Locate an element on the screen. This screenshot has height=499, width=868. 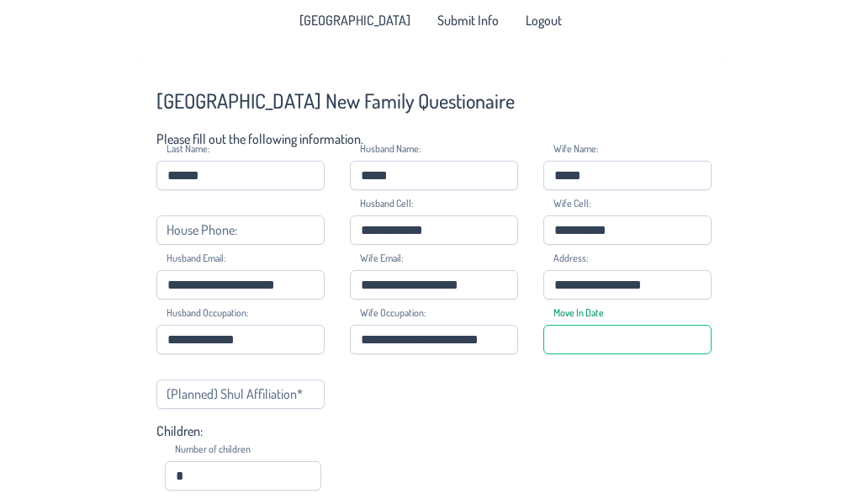
a: Submit Info is located at coordinates (468, 20).